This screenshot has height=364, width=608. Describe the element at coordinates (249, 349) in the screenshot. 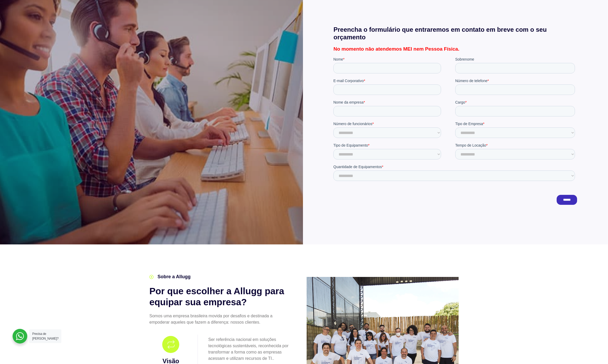

I see `span: Ser referência nacional em soluções tecnológicas sustentáveis, reconhecida por transformar a form...` at that location.